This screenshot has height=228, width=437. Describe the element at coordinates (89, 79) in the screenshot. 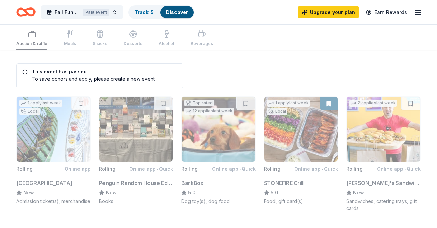

I see `div: To save donors and apply, please create a new event.` at that location.